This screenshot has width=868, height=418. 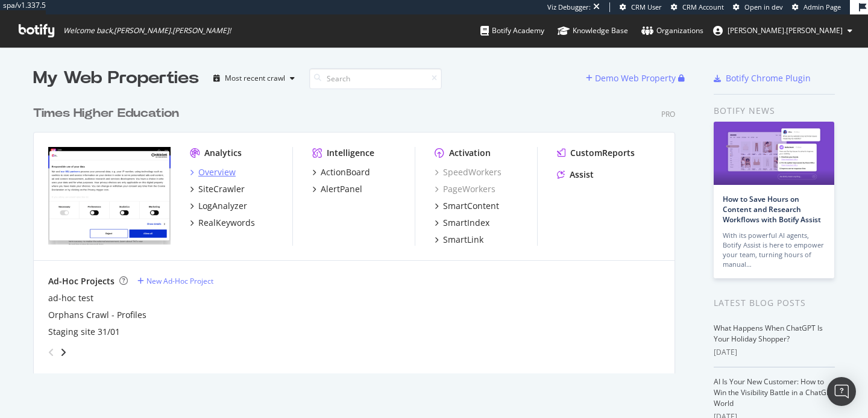 What do you see at coordinates (341, 172) in the screenshot?
I see `a: ActionBoard` at bounding box center [341, 172].